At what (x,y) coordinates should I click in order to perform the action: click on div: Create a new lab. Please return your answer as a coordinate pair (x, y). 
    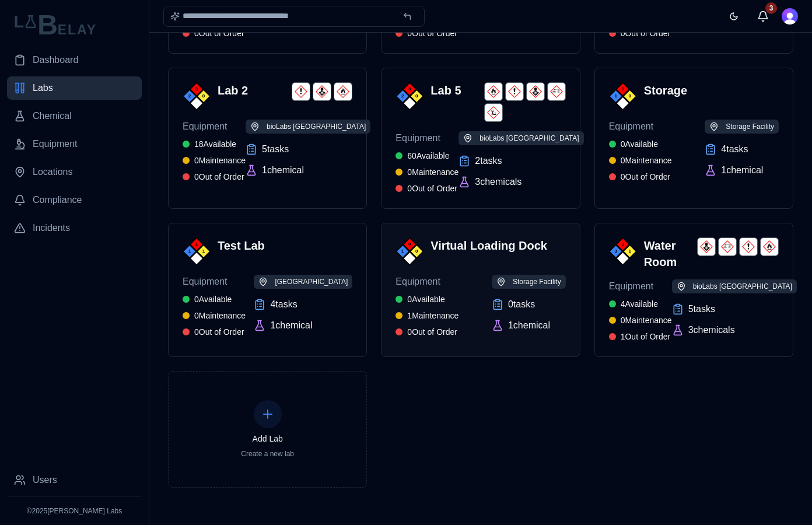
    Looking at the image, I should click on (267, 454).